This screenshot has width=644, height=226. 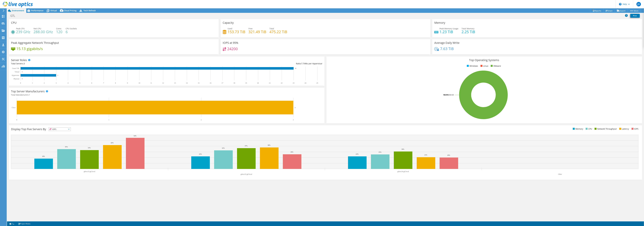 What do you see at coordinates (167, 95) in the screenshot?
I see `h4: Total Manufacturers:` at bounding box center [167, 95].